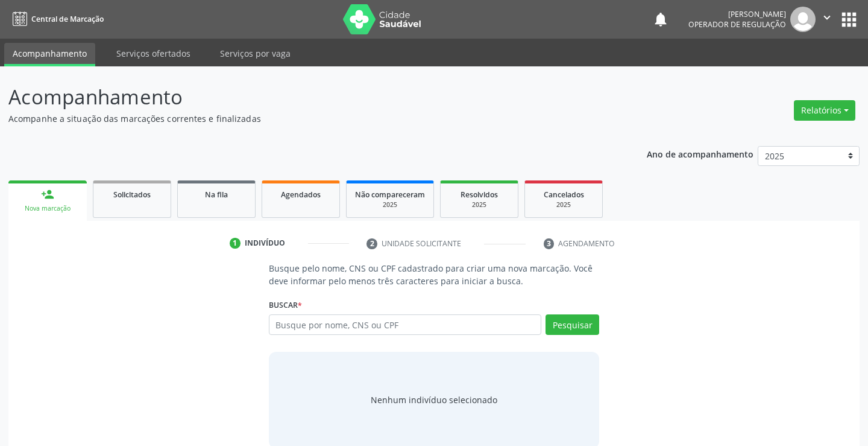  What do you see at coordinates (405, 325) in the screenshot?
I see `input: Busque por nome, CNS ou CPF` at bounding box center [405, 325].